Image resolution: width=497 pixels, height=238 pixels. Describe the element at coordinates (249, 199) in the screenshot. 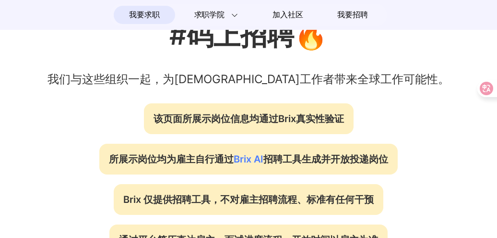

I see `div: Brix 仅提供招聘工具，不对雇主招聘流程、标准有任何干预` at that location.